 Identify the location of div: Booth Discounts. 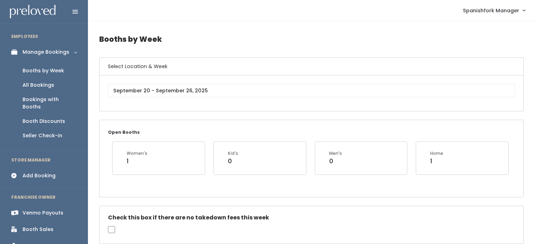
(44, 121).